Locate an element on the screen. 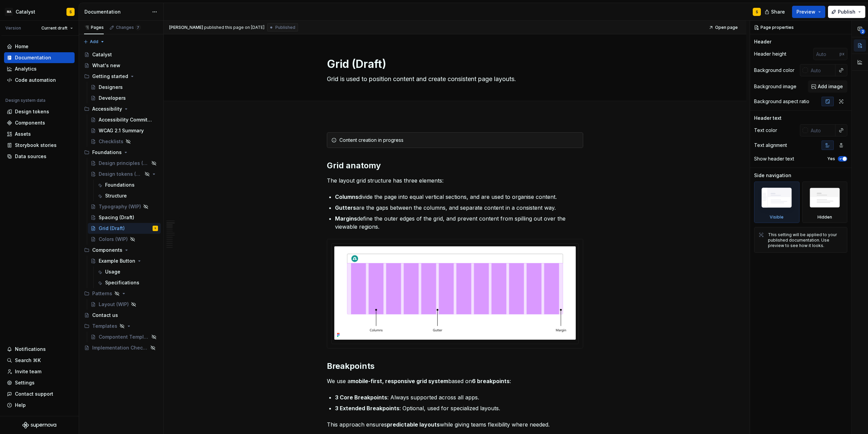 The height and width of the screenshot is (434, 868). span: 7 is located at coordinates (138, 27).